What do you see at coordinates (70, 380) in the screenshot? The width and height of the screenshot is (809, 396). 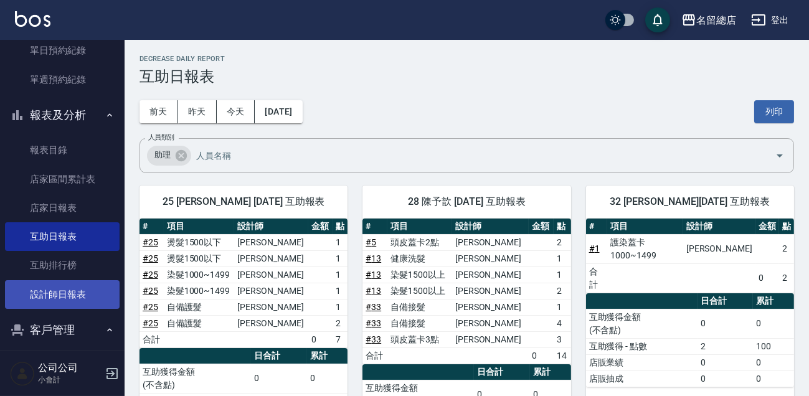 I see `p: 小會計` at bounding box center [70, 380].